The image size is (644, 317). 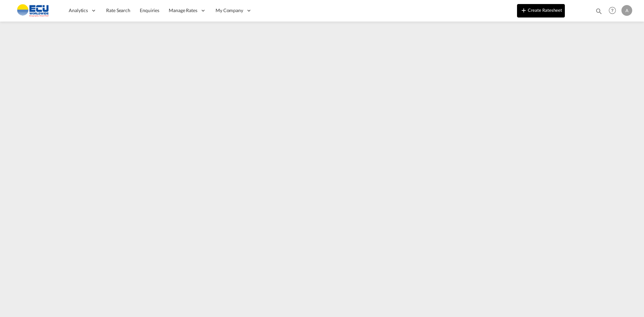 What do you see at coordinates (229, 10) in the screenshot?
I see `span: My Company` at bounding box center [229, 10].